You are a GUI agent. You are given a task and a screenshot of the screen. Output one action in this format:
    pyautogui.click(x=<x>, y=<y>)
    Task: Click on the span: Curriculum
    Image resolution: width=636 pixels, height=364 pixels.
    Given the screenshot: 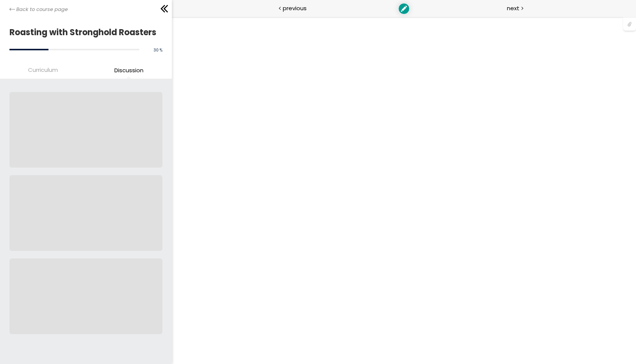 What is the action you would take?
    pyautogui.click(x=43, y=70)
    